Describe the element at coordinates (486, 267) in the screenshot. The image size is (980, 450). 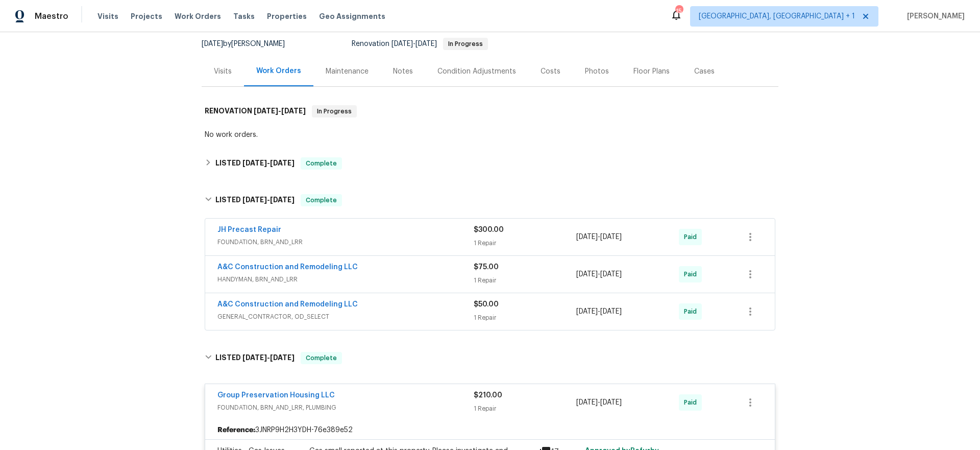
I see `span: $75.00` at that location.